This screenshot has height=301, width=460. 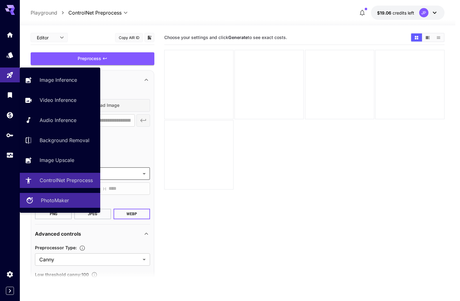 What do you see at coordinates (408, 13) in the screenshot?
I see `button: $19.0584` at bounding box center [408, 13].